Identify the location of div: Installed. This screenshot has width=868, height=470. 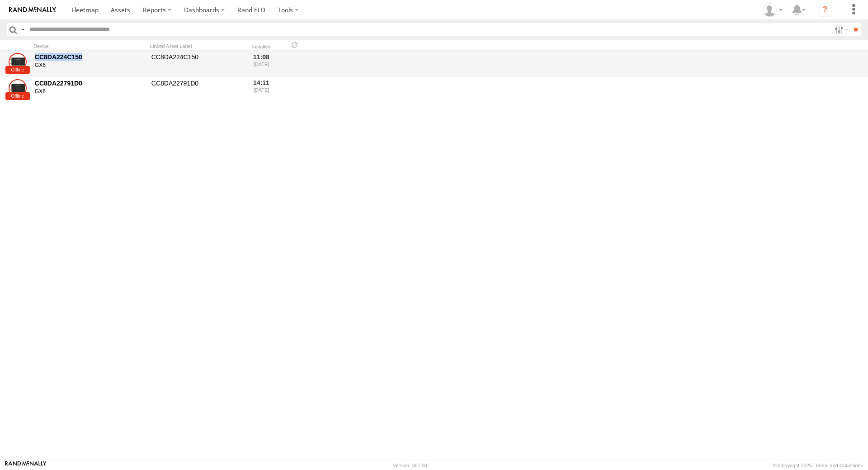
(261, 47).